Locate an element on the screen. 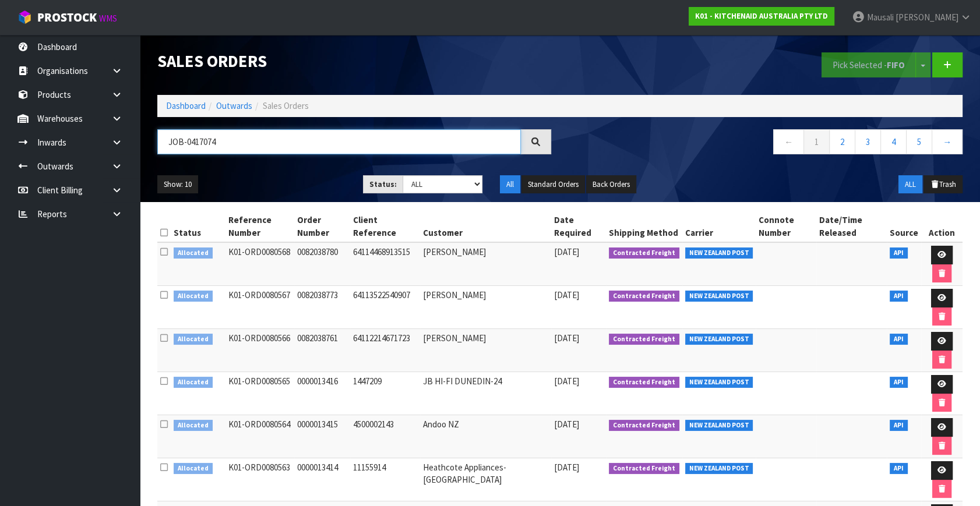 The height and width of the screenshot is (506, 980). th: Date/Time Released is located at coordinates (851, 227).